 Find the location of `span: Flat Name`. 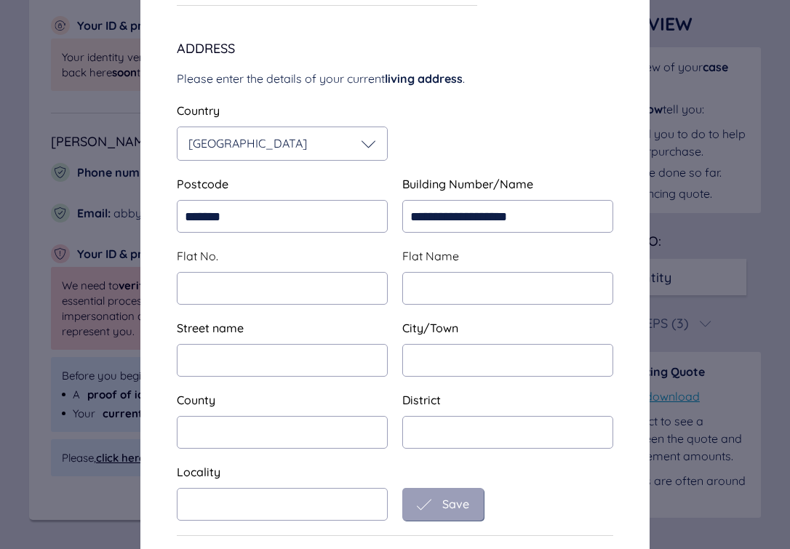

span: Flat Name is located at coordinates (431, 256).